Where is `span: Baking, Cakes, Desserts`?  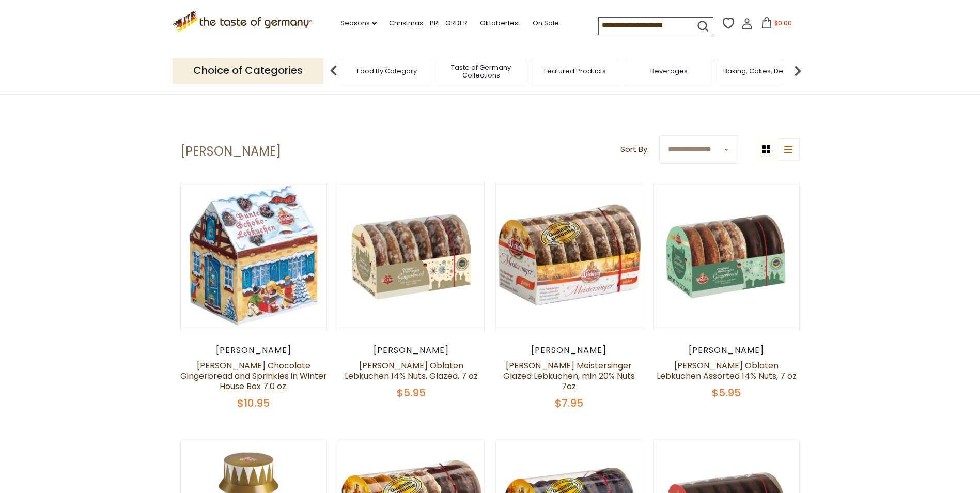 span: Baking, Cakes, Desserts is located at coordinates (763, 71).